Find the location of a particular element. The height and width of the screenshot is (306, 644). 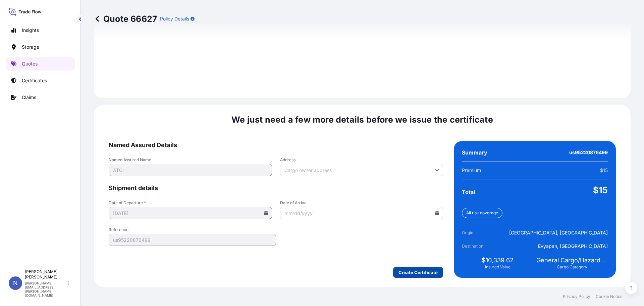

span: Summary is located at coordinates (474, 152).